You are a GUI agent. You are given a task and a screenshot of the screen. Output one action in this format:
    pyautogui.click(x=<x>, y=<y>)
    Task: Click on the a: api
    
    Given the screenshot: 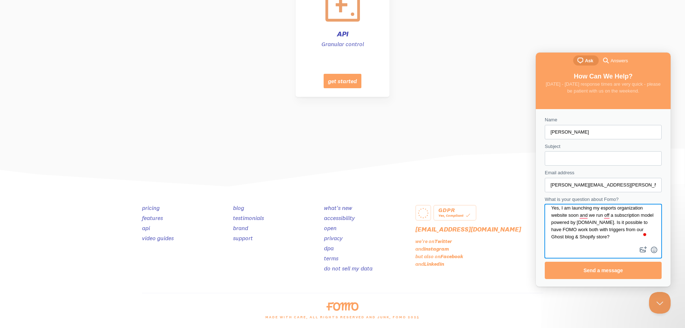 What is the action you would take?
    pyautogui.click(x=146, y=228)
    